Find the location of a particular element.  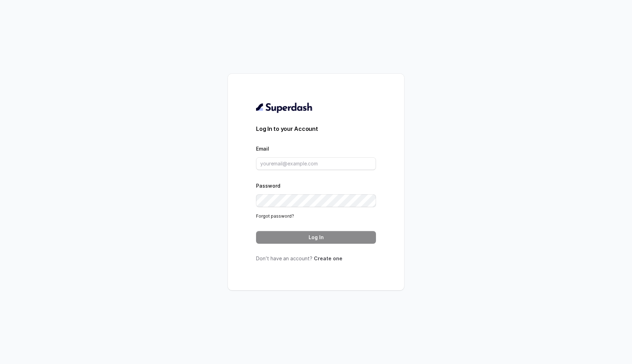

a: Create one is located at coordinates (328, 258).